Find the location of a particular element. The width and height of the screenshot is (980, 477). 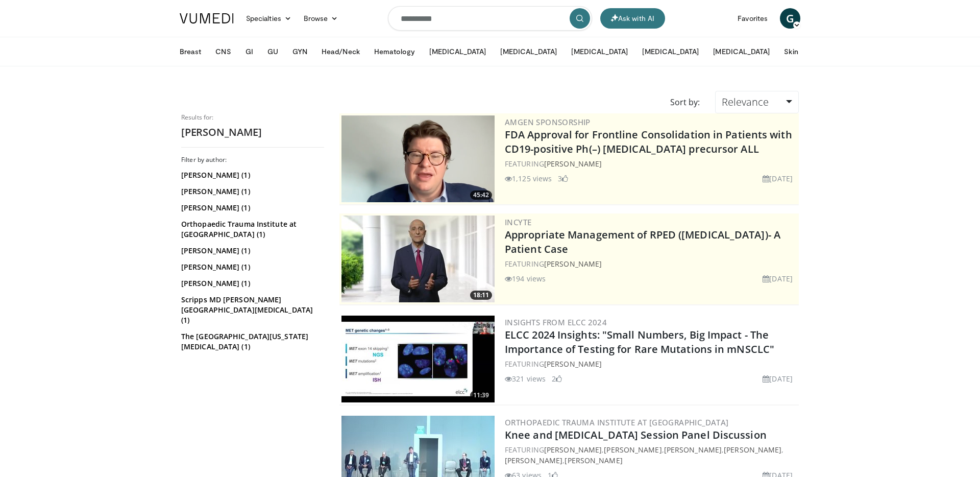

button: Skin is located at coordinates (791, 51).